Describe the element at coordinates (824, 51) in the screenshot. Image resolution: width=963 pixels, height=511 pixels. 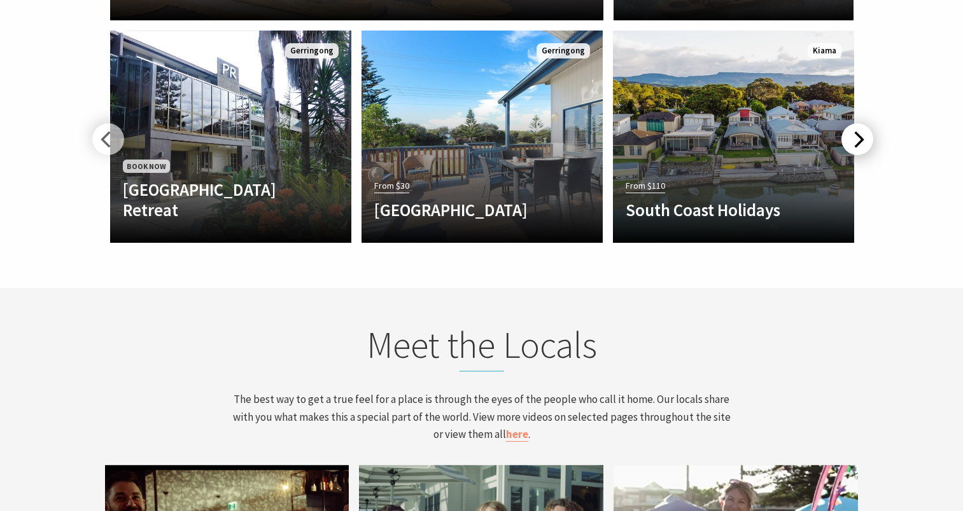
I see `span: Kiama` at that location.